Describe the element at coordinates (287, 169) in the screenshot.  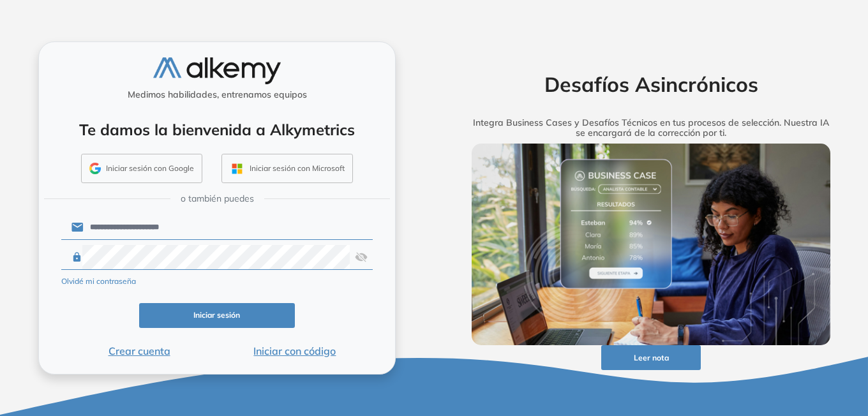
I see `button: Iniciar sesión con Microsoft` at that location.